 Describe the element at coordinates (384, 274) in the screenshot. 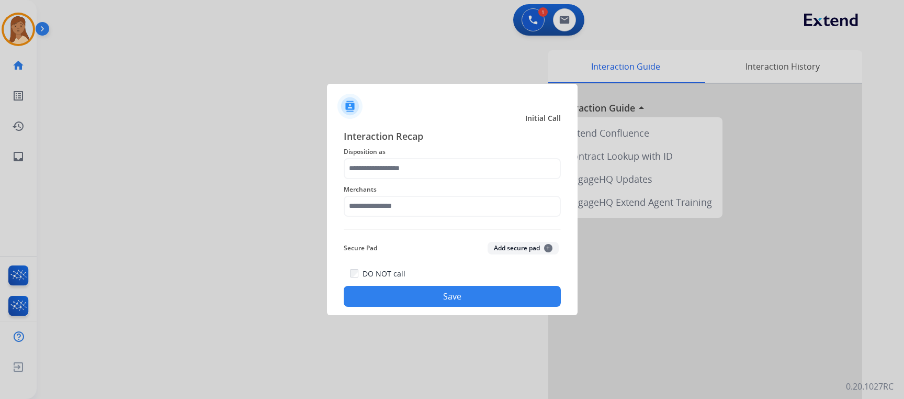

I see `label: DO NOT call` at that location.